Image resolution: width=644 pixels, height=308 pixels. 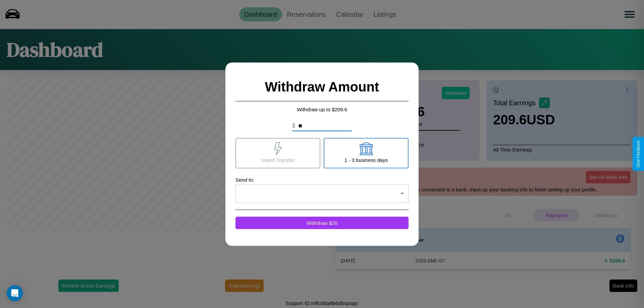 I want to click on div: Give Feedback, so click(x=638, y=153).